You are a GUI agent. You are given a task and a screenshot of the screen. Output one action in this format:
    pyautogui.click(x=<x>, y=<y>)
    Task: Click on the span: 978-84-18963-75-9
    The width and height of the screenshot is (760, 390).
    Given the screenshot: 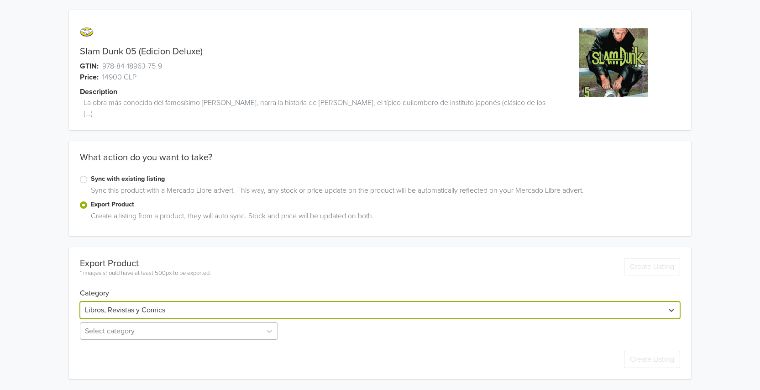 What is the action you would take?
    pyautogui.click(x=132, y=66)
    